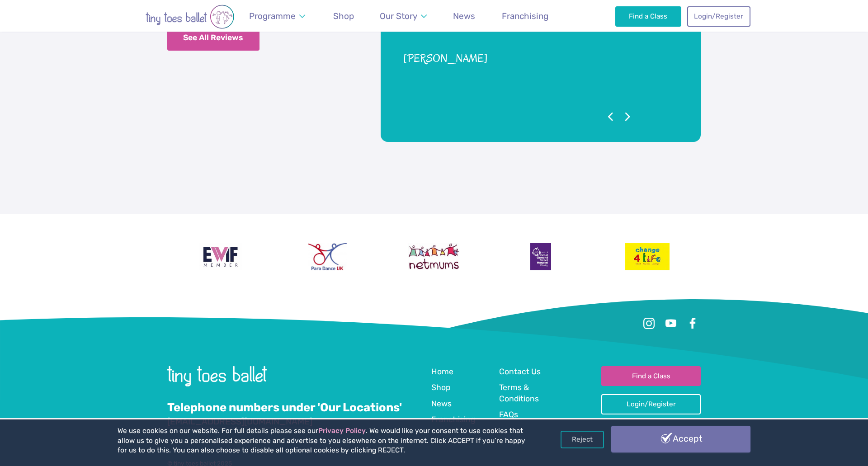 The image size is (868, 466). Describe the element at coordinates (398, 16) in the screenshot. I see `span: Our Story` at that location.